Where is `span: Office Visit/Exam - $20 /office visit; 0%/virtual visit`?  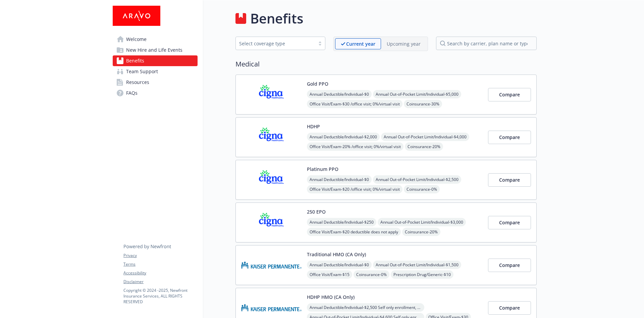 span: Office Visit/Exam - $20 /office visit; 0%/virtual visit is located at coordinates (355, 189).